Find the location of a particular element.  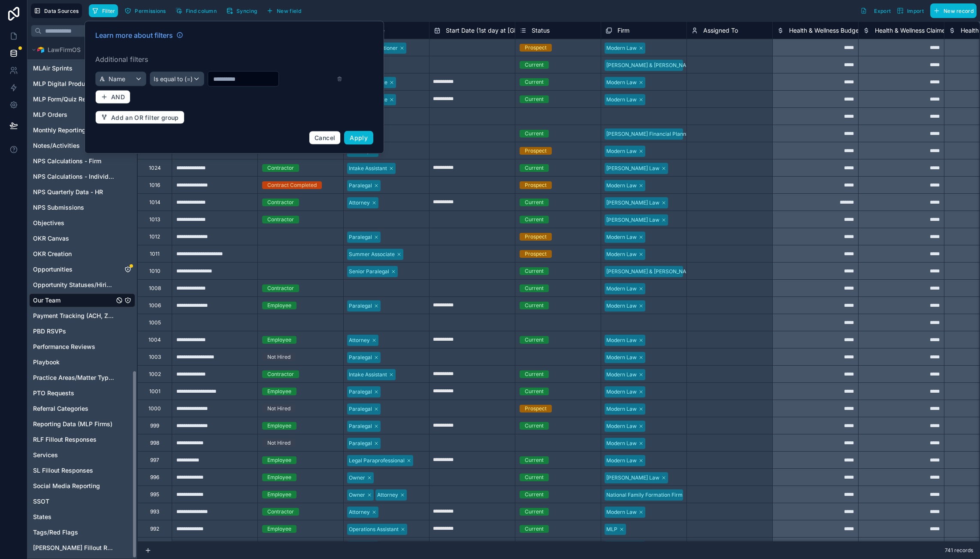

span: Firm is located at coordinates (623, 31).